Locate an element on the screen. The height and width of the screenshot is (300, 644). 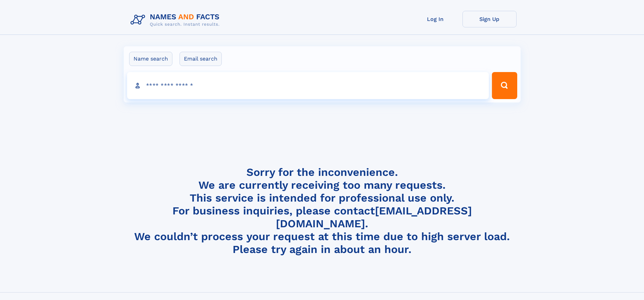
h4: Sorry for the inconvenience. We are currently receiving too many requests. This service is intend... is located at coordinates (322, 210).